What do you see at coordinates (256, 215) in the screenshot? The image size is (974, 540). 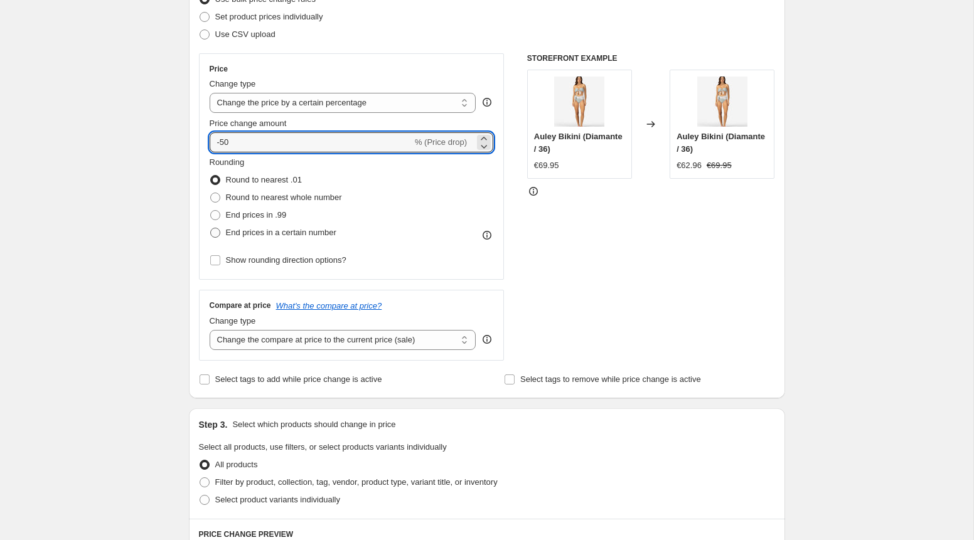 I see `span: End prices in .99` at bounding box center [256, 215].